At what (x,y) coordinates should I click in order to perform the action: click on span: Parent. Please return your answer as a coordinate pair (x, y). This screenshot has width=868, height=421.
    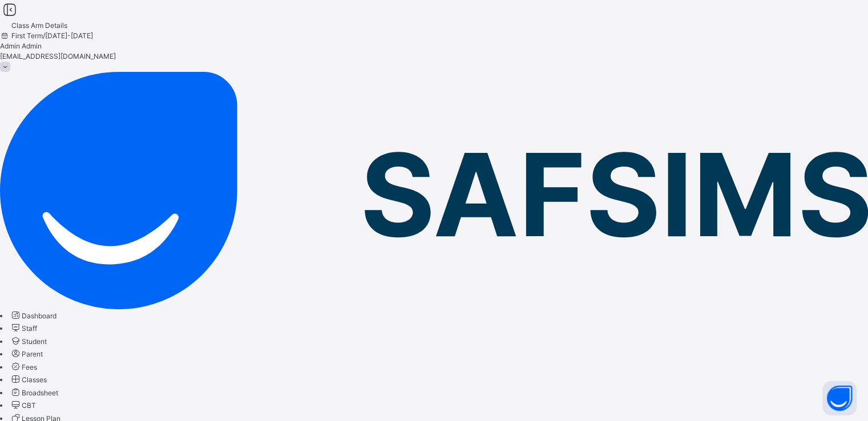
    Looking at the image, I should click on (32, 354).